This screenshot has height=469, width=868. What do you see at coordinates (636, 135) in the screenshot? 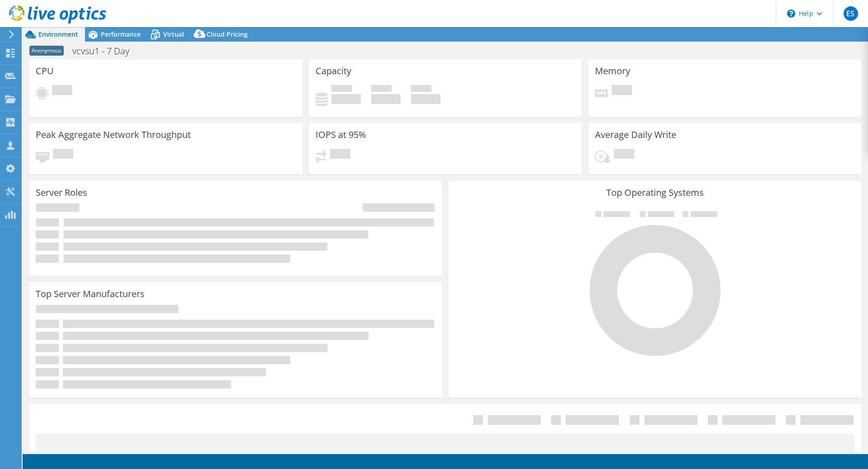
I see `h3: Average Daily Write` at bounding box center [636, 135].